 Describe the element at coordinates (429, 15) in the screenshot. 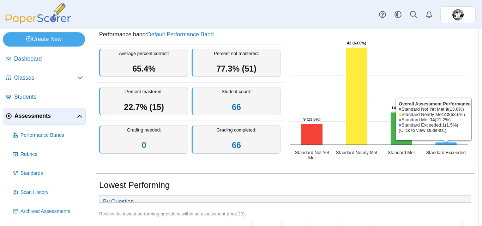

I see `a: Alerts` at that location.